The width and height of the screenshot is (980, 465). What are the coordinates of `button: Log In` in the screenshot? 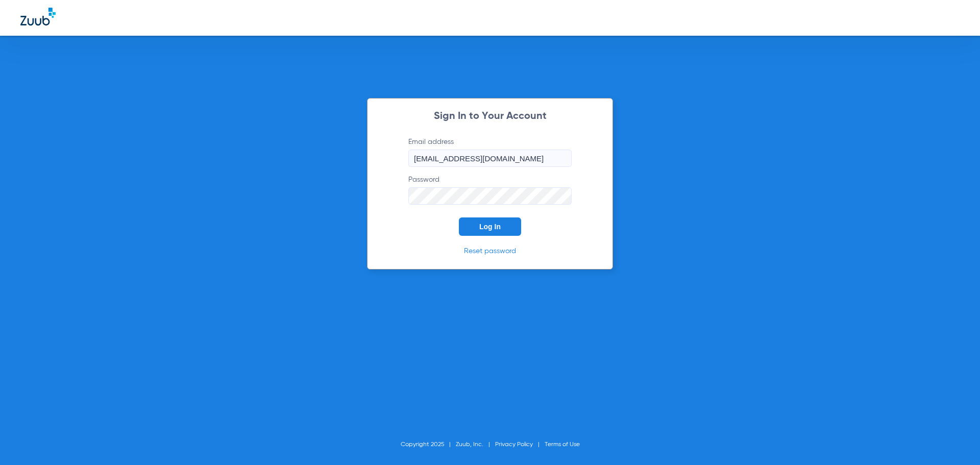 It's located at (490, 227).